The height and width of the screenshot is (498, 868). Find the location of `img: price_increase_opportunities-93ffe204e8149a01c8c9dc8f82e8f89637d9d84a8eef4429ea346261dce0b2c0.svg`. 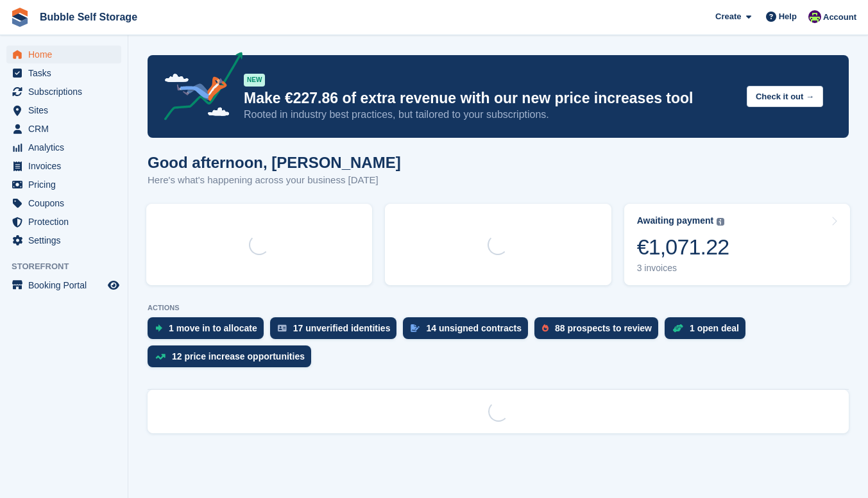

img: price_increase_opportunities-93ffe204e8149a01c8c9dc8f82e8f89637d9d84a8eef4429ea346261dce0b2c0.svg is located at coordinates (160, 356).